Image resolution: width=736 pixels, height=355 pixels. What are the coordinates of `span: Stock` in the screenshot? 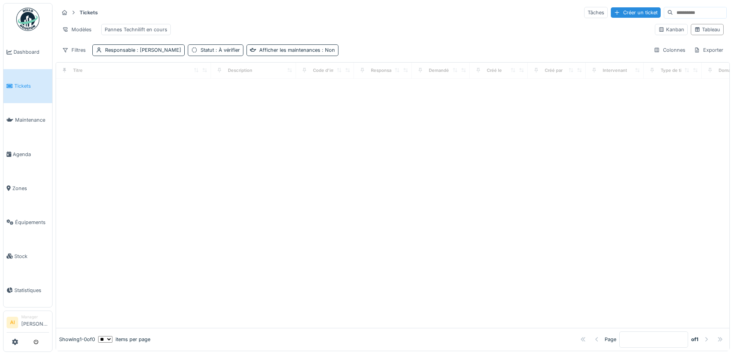 It's located at (32, 256).